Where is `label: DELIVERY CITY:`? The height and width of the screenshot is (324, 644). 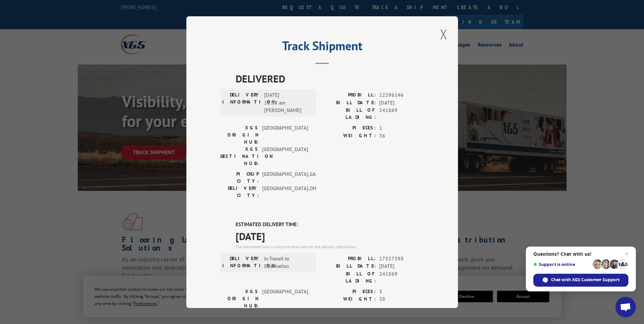 label: DELIVERY CITY: is located at coordinates (239, 192).